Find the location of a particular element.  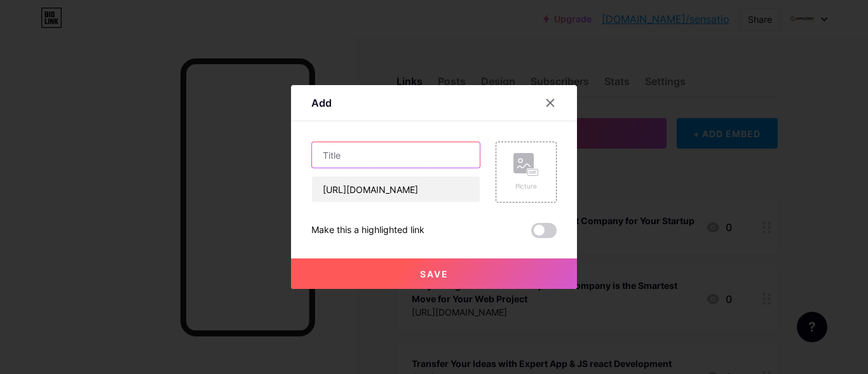

div: Add is located at coordinates (322, 103).